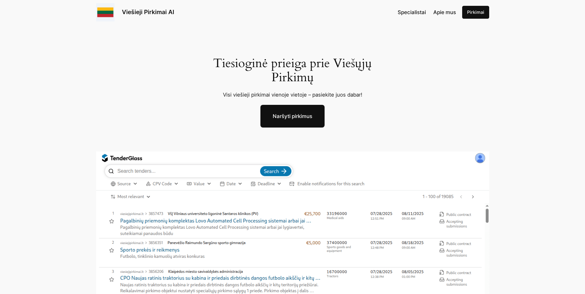 The image size is (585, 294). I want to click on span: Specialistai, so click(412, 12).